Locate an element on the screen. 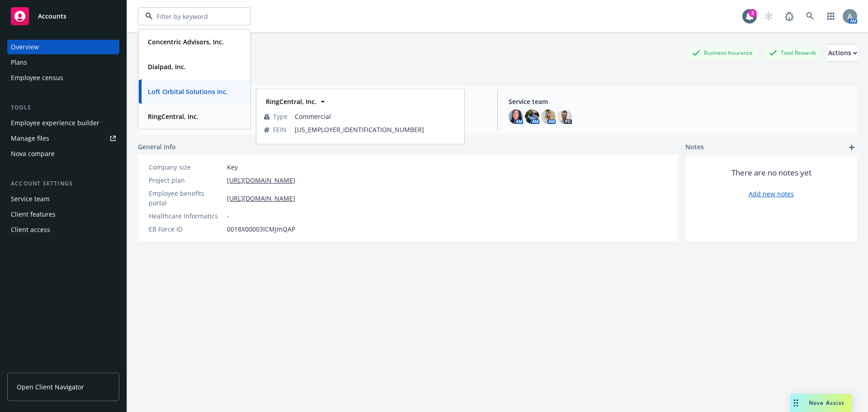  a: Overview is located at coordinates (63, 47).